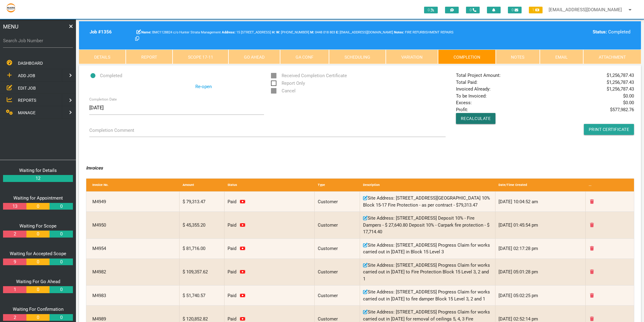  What do you see at coordinates (134, 249) in the screenshot?
I see `div: M4954` at bounding box center [134, 249].